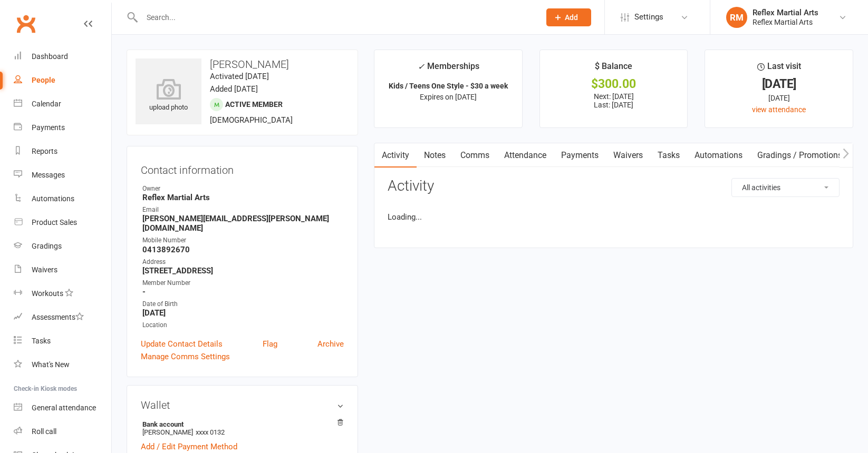 Image resolution: width=868 pixels, height=453 pixels. I want to click on a: Product Sales, so click(62, 223).